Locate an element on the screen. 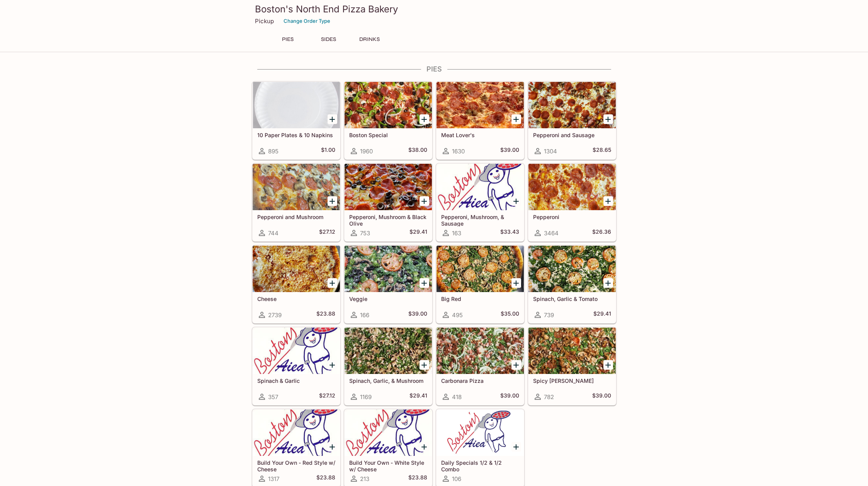 The height and width of the screenshot is (486, 868). button: Add Pepperoni, Mushroom, & Sausage is located at coordinates (516, 201).